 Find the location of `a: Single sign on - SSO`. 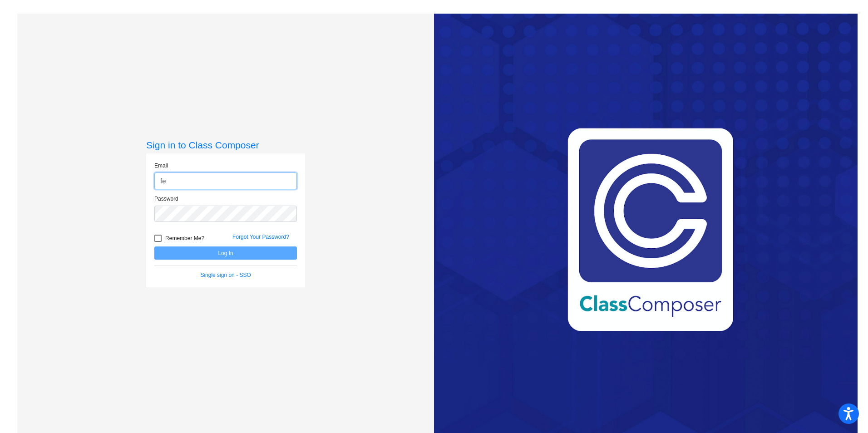

a: Single sign on - SSO is located at coordinates (225, 275).